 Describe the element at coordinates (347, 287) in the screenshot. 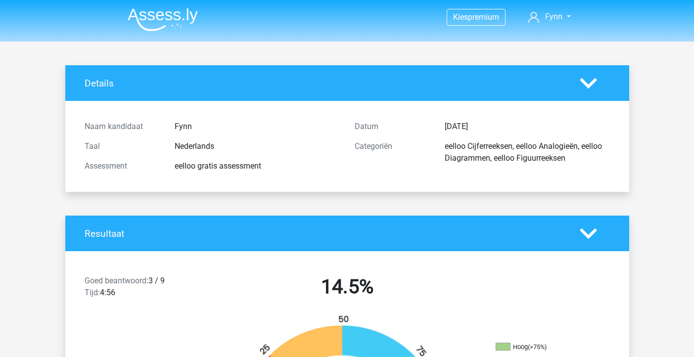

I see `h2: 14.5%` at that location.